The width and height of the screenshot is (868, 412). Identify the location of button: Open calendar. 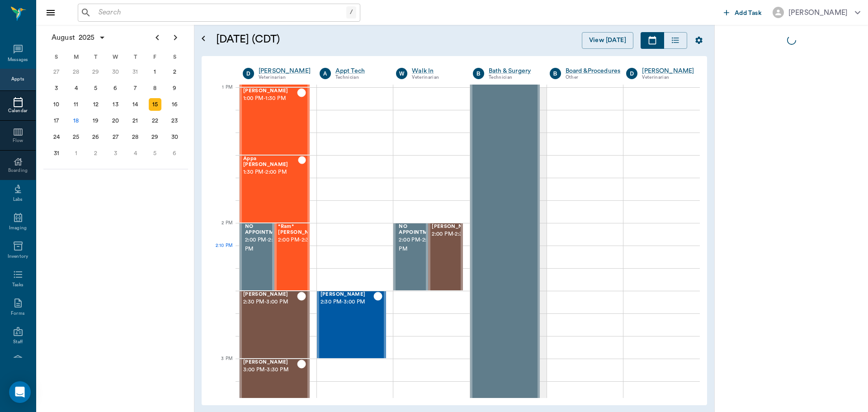
(204, 38).